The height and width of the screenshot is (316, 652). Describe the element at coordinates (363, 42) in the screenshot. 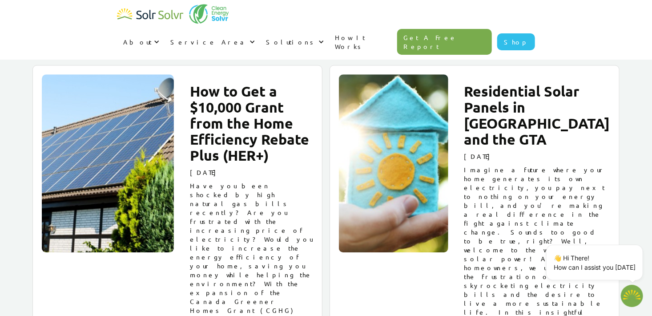

I see `a: How It Works` at that location.